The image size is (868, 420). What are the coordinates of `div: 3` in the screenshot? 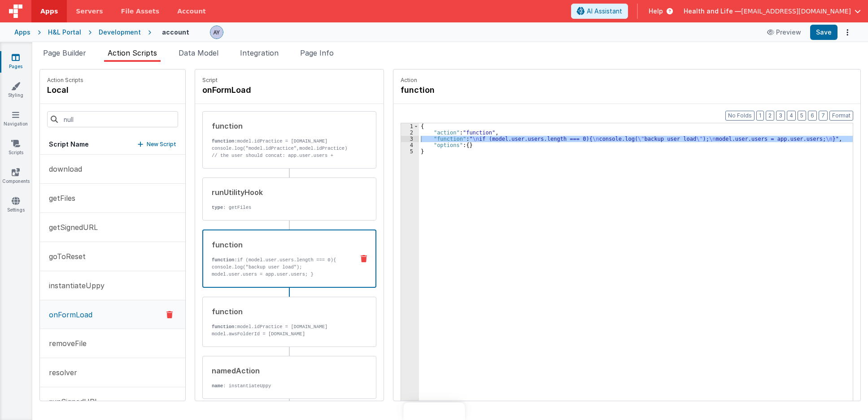 It's located at (410, 139).